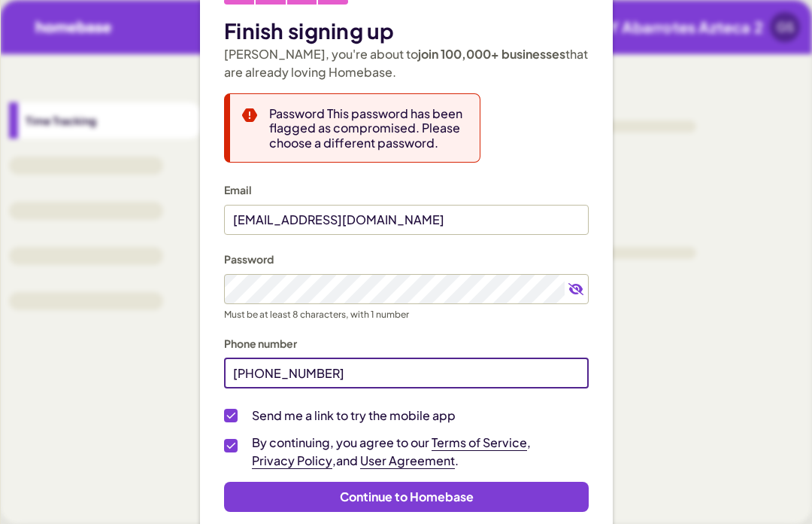 This screenshot has width=812, height=524. I want to click on p: Send me a link to try the mobile app, so click(353, 415).